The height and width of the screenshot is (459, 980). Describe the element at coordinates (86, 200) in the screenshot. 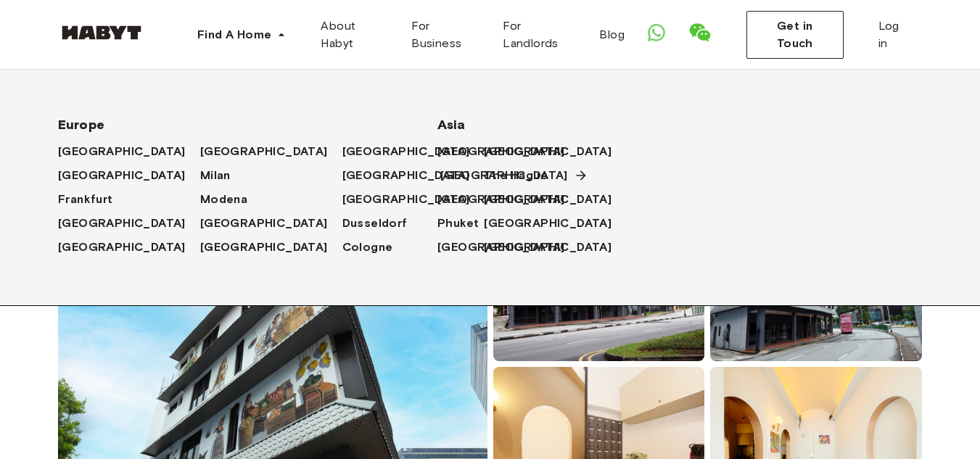

I see `span: Frankfurt` at that location.